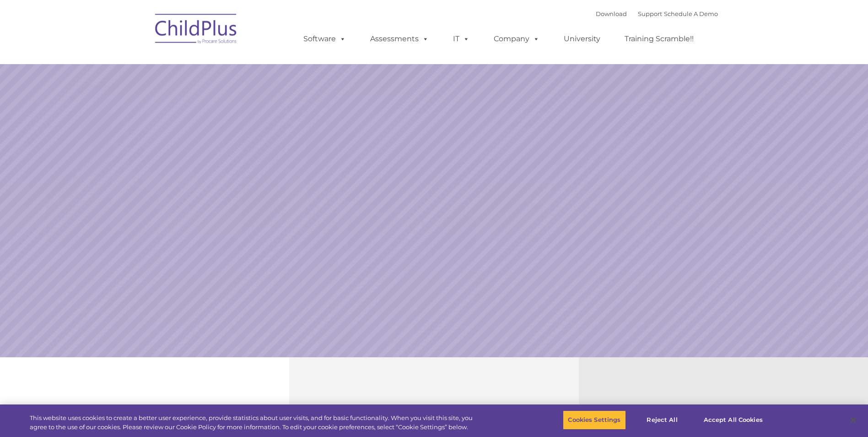 This screenshot has width=868, height=437. I want to click on a: Training Scramble!!, so click(658, 39).